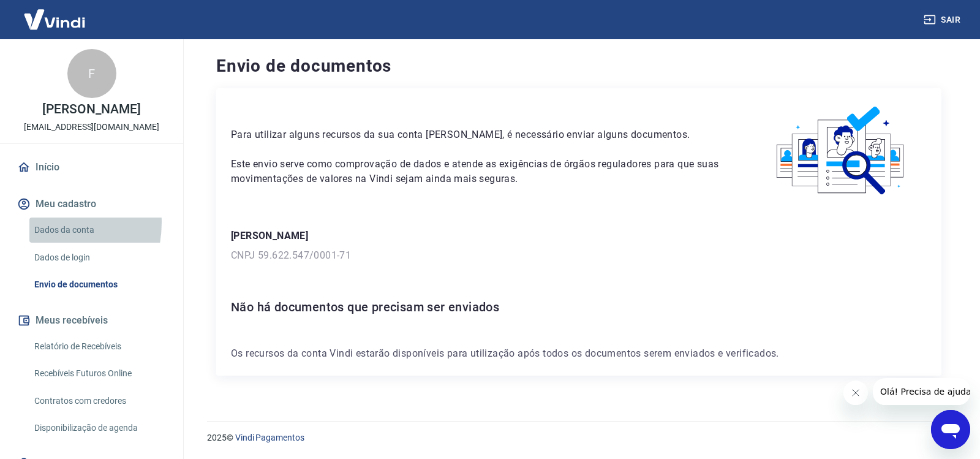 This screenshot has height=459, width=980. I want to click on h6: Não há documentos que precisam ser enviados, so click(579, 307).